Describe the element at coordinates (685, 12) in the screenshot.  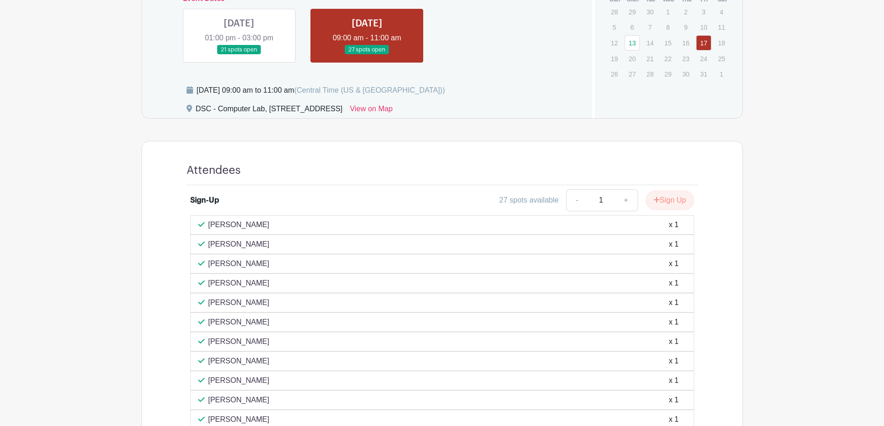
I see `p: 2` at that location.